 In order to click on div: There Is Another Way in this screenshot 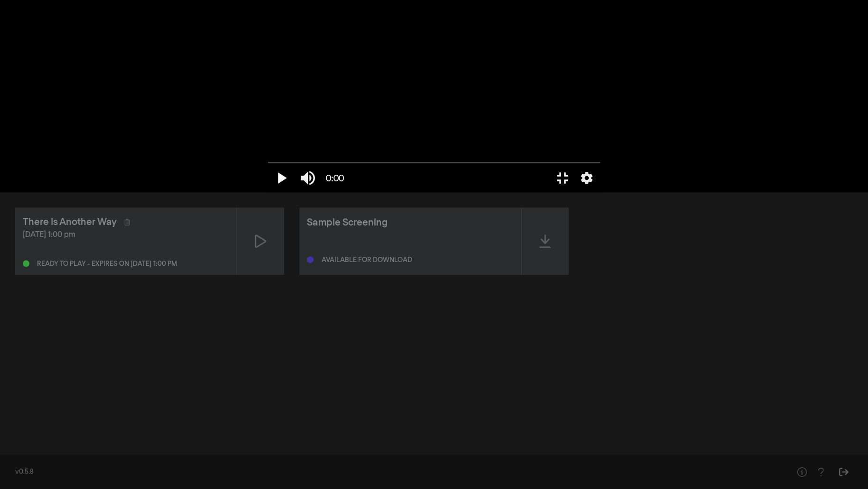, I will do `click(69, 222)`.